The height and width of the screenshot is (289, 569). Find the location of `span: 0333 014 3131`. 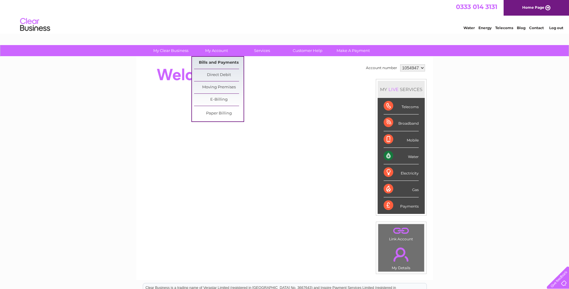

span: 0333 014 3131 is located at coordinates (477, 7).